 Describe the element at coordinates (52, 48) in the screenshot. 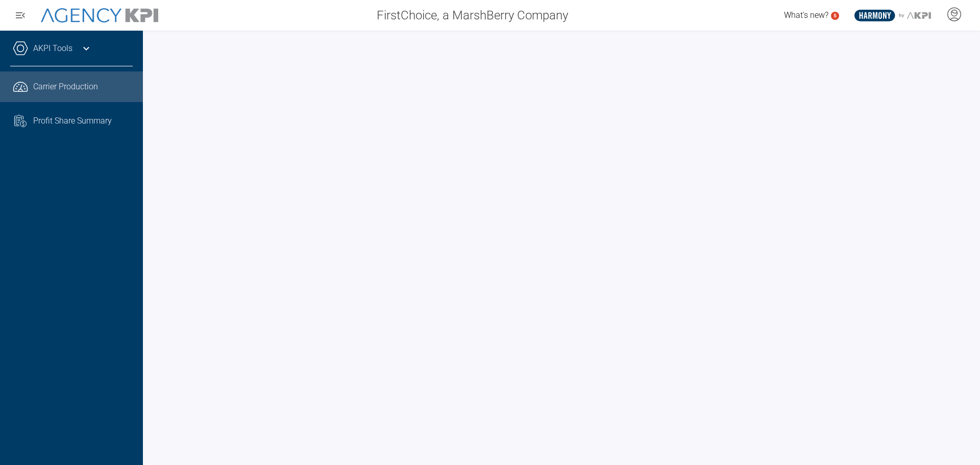

I see `a: AKPI Tools` at that location.